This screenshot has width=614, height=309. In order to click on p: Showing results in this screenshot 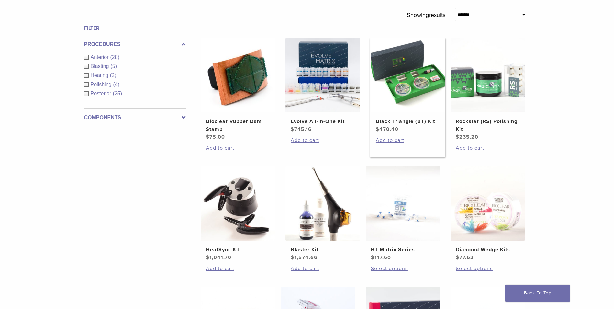, I will do `click(426, 15)`.